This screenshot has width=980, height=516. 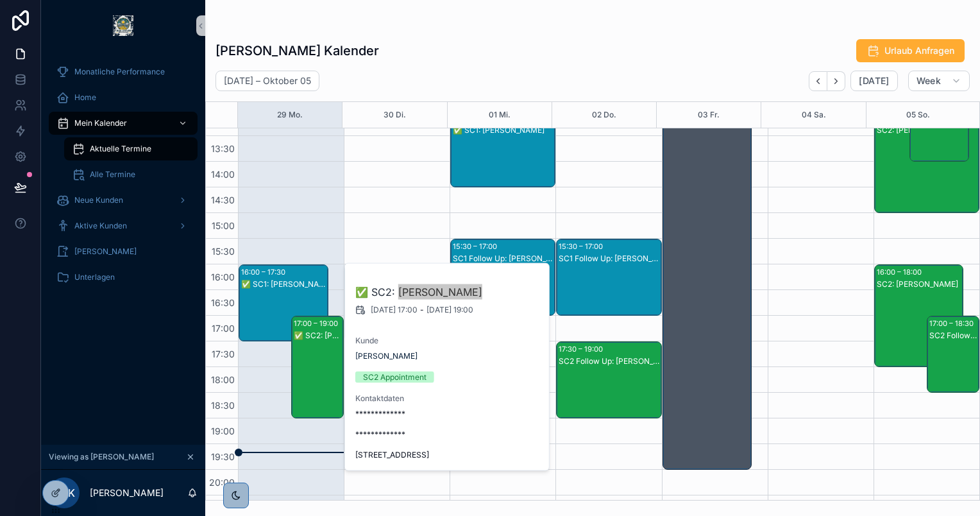 I want to click on img: App logo, so click(x=124, y=25).